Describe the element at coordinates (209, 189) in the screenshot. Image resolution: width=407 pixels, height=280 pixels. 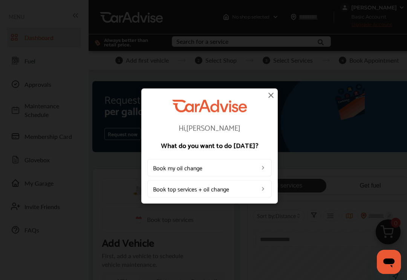
I see `a: Book top services + oil change` at that location.